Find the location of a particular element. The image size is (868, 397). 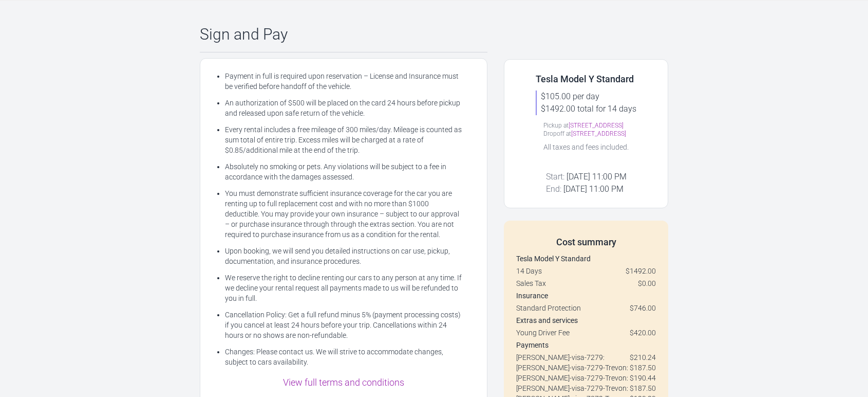

strong: Extras and services is located at coordinates (547, 320).